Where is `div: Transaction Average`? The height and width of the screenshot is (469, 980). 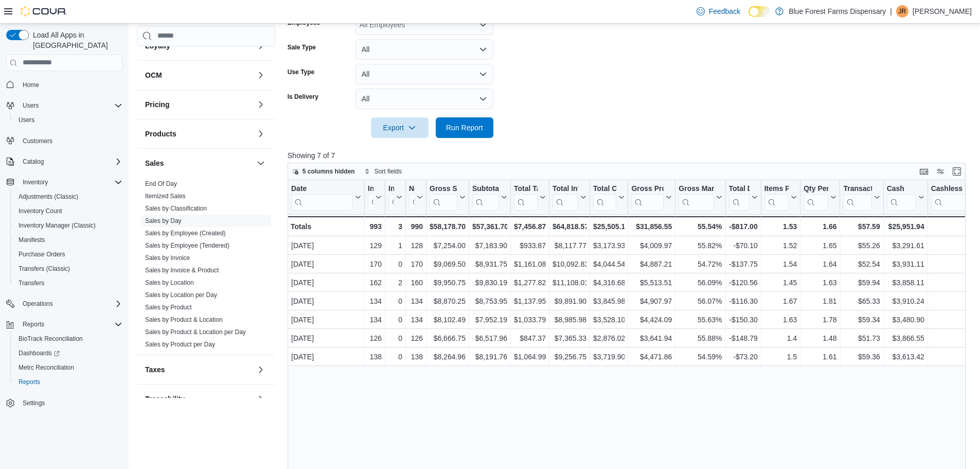
div: Transaction Average is located at coordinates (858, 197).